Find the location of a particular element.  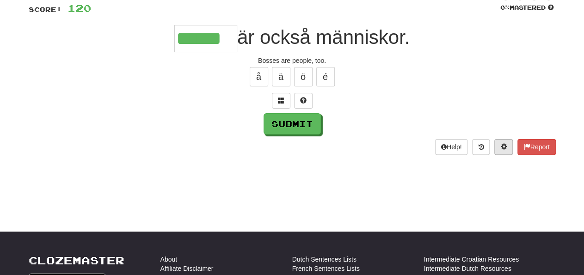

span: är också människor. is located at coordinates (324, 37).